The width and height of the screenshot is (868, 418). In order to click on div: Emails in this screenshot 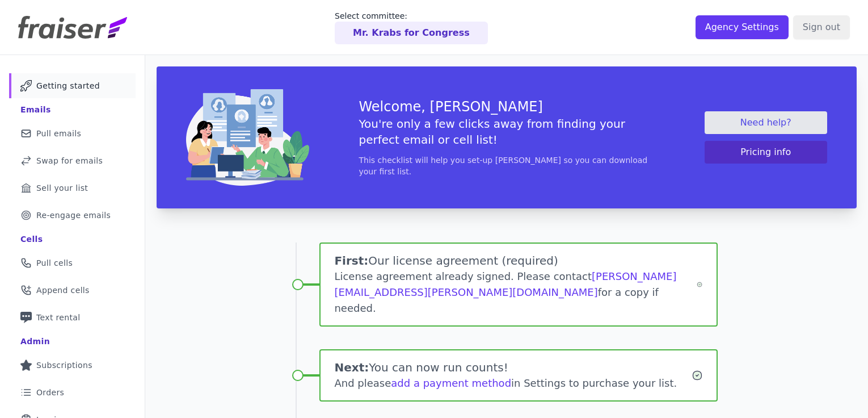, I will do `click(36, 110)`.